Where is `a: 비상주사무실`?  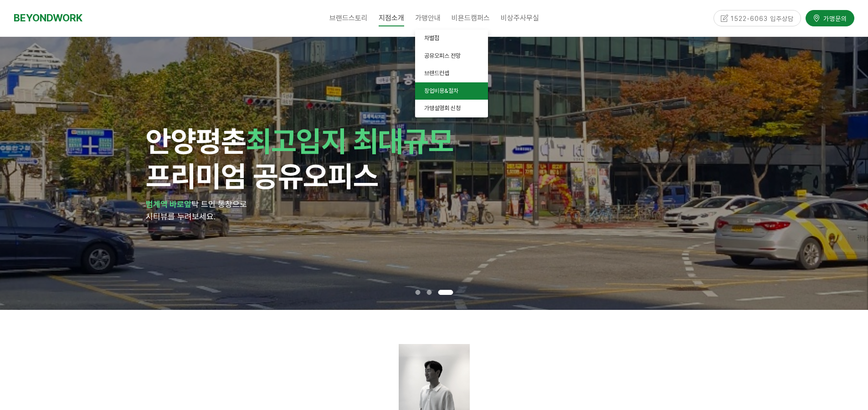
a: 비상주사무실 is located at coordinates (520, 18).